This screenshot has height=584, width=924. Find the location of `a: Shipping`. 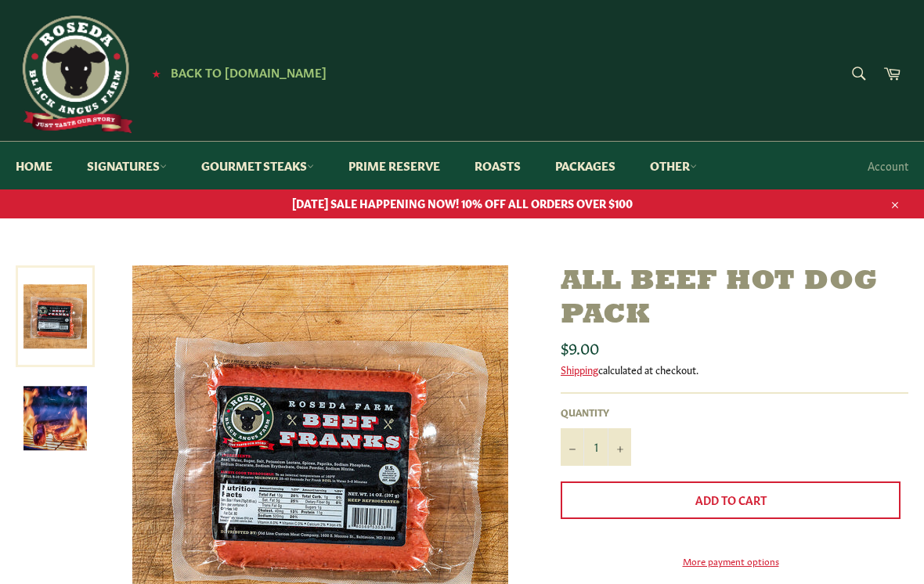

a: Shipping is located at coordinates (580, 369).